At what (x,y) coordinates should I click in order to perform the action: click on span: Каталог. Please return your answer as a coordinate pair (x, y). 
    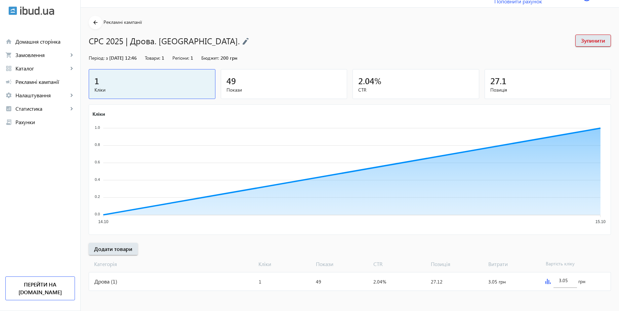
    Looking at the image, I should click on (42, 69).